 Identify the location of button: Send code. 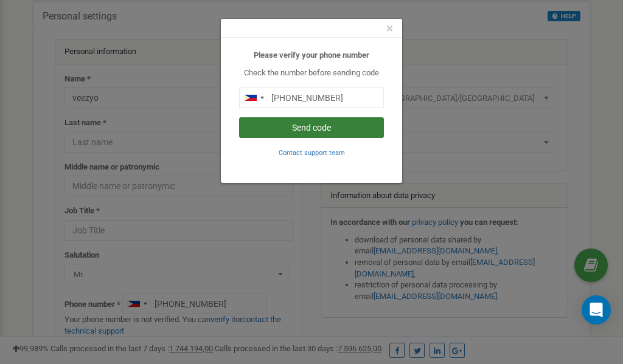
(311, 128).